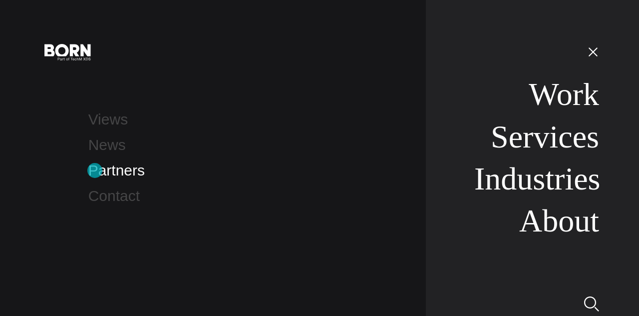 This screenshot has width=639, height=316. I want to click on a: News, so click(107, 144).